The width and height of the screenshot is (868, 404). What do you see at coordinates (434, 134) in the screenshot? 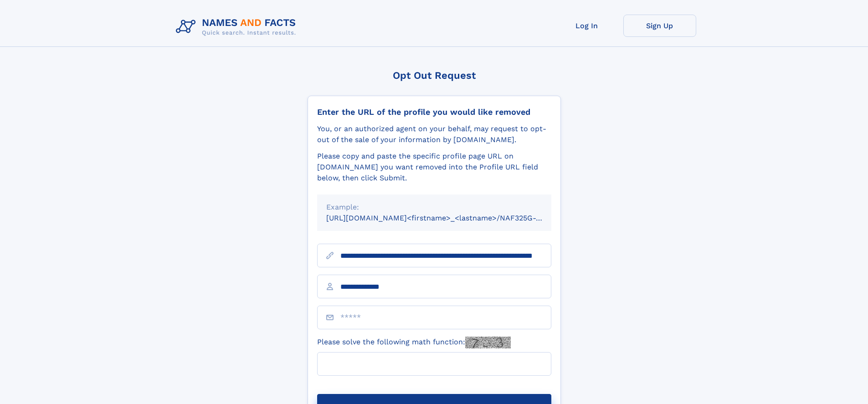
I see `div: You, or an authorized agent on your behalf, may request to opt-out of the sale of your informatio...` at bounding box center [434, 134].